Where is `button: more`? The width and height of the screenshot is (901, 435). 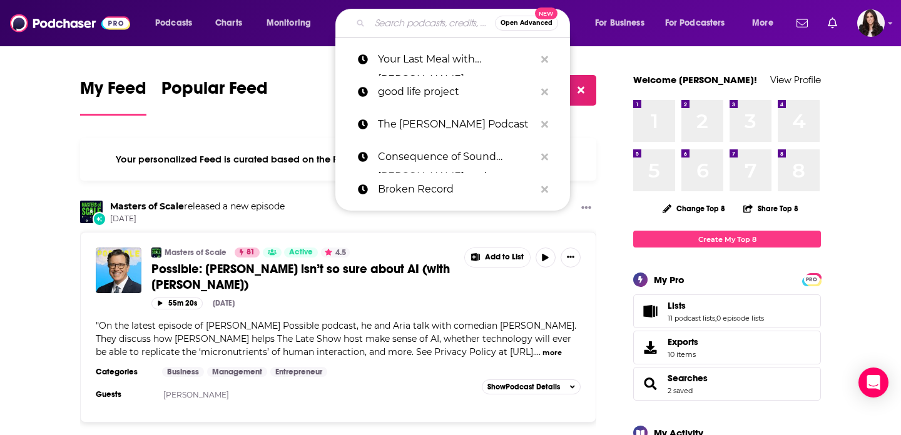 button: more is located at coordinates (552, 353).